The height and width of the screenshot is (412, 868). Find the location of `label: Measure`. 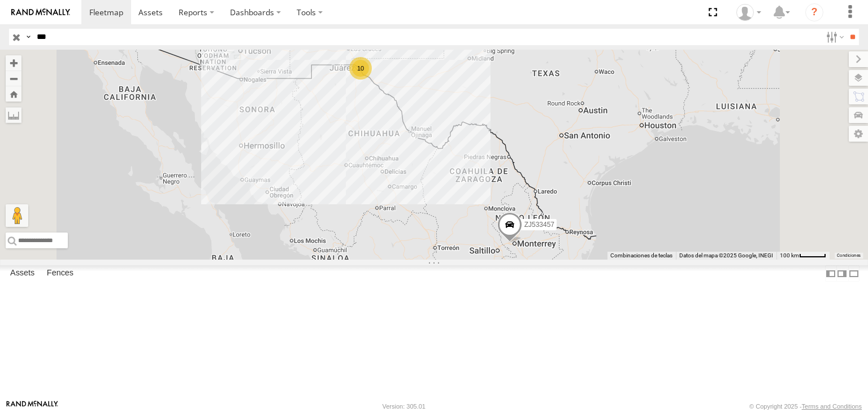

label: Measure is located at coordinates (13, 115).